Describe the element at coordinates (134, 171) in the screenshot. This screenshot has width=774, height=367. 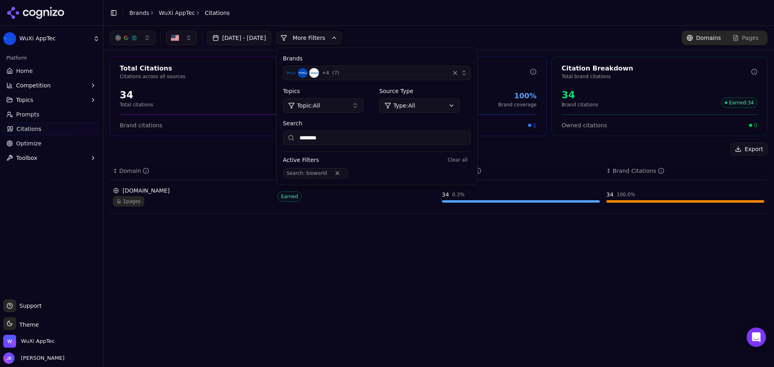
I see `div: Domain` at that location.